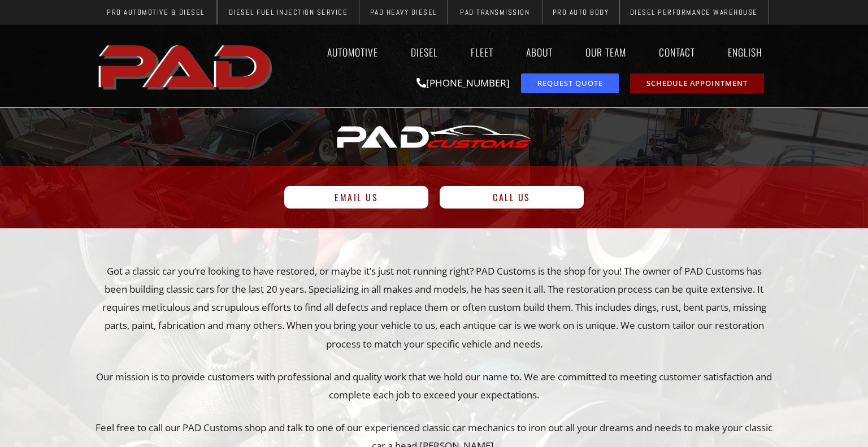 This screenshot has height=447, width=868. What do you see at coordinates (581, 12) in the screenshot?
I see `span: Pro Auto Body` at bounding box center [581, 12].